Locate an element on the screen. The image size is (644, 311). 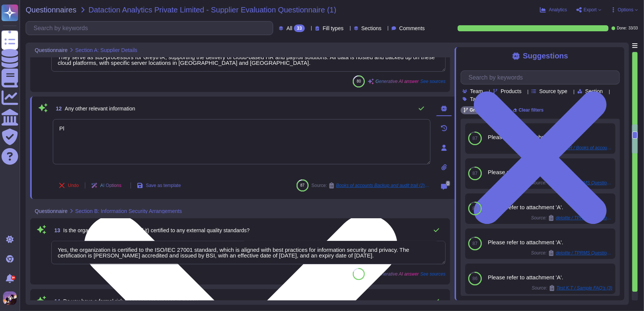
div: 33 is located at coordinates (299, 28).